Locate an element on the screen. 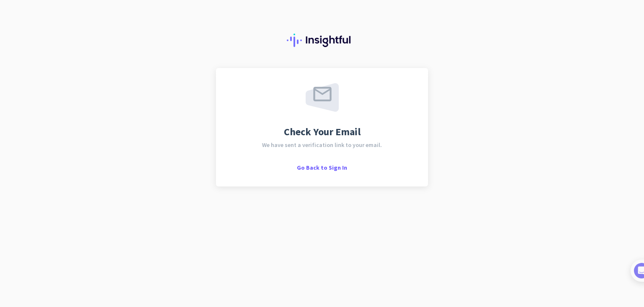 The height and width of the screenshot is (307, 644). img: Insightful is located at coordinates (322, 40).